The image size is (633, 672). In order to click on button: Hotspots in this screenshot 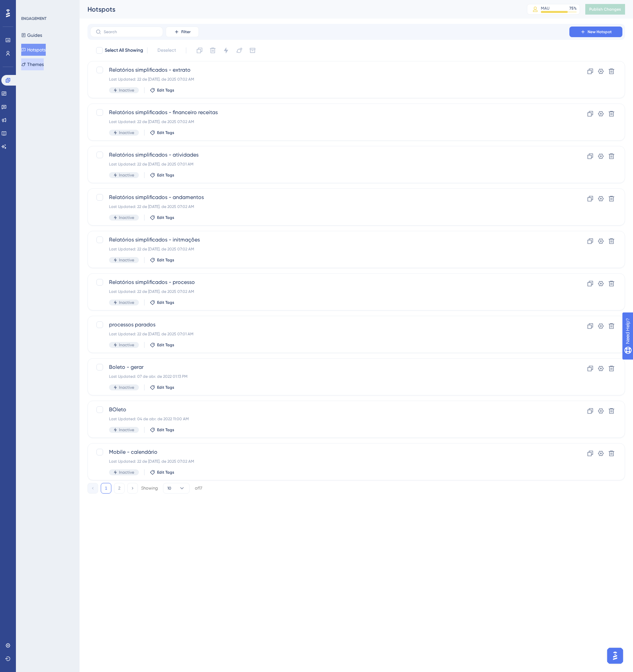, I will do `click(33, 50)`.